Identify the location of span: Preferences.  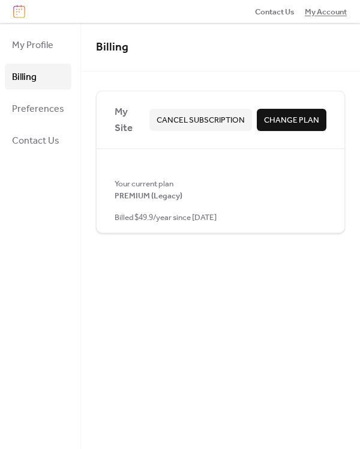
(38, 109).